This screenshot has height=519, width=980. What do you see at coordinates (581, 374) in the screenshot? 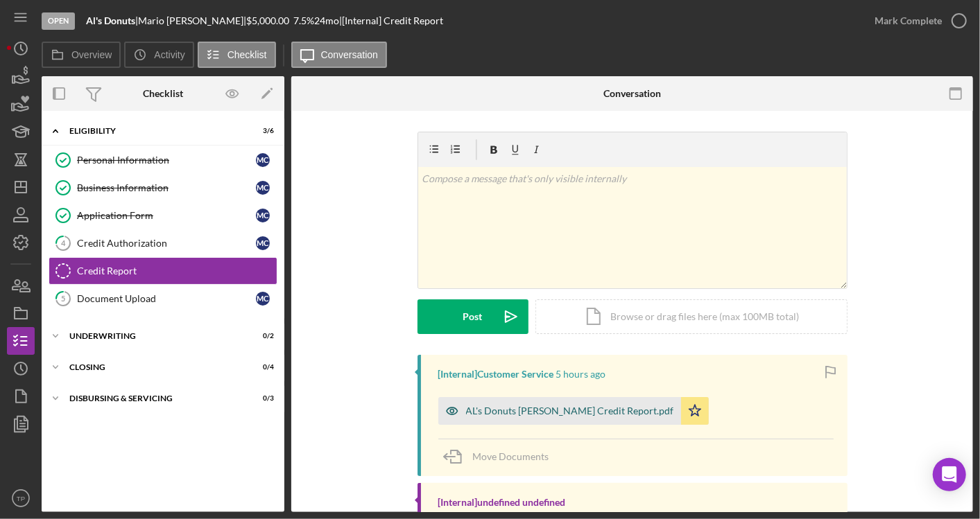
I see `time: 2025-08-26 17:04` at bounding box center [581, 374].